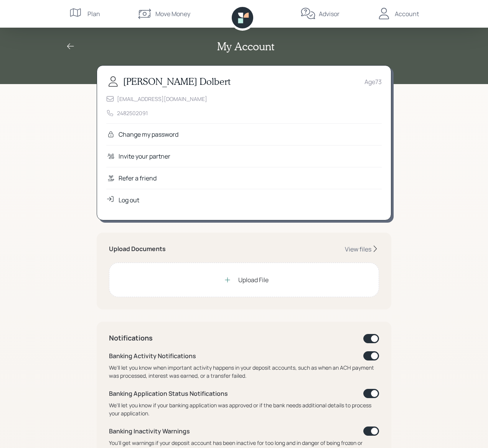  I want to click on div: Age 73, so click(373, 82).